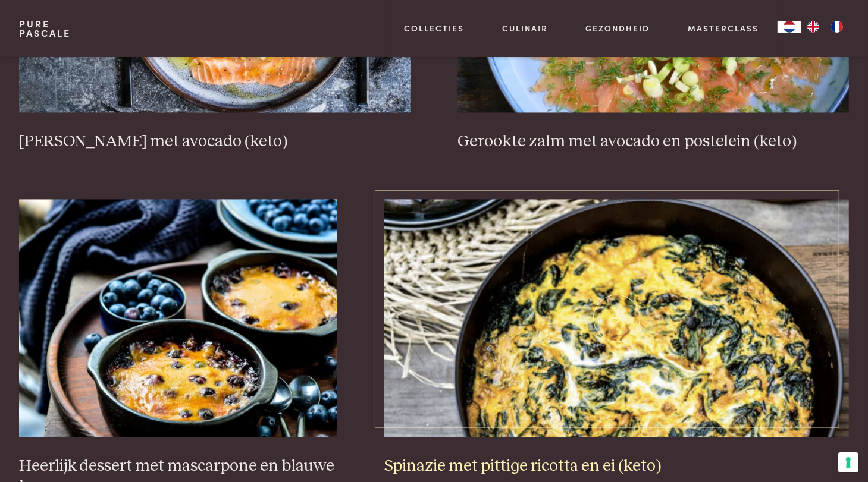 This screenshot has height=482, width=868. Describe the element at coordinates (433, 28) in the screenshot. I see `a: Collecties` at that location.